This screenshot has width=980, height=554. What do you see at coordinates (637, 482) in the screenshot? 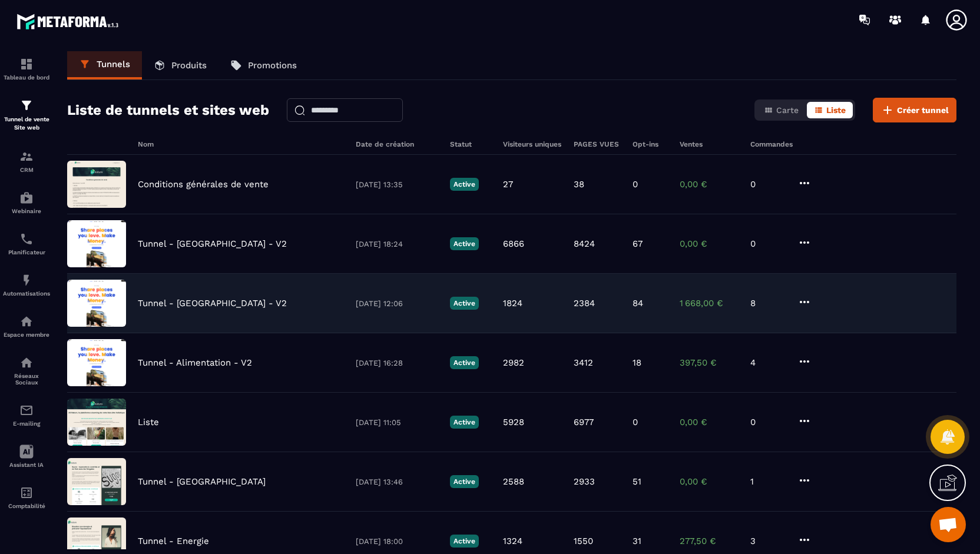
I see `p: 51` at bounding box center [637, 482].